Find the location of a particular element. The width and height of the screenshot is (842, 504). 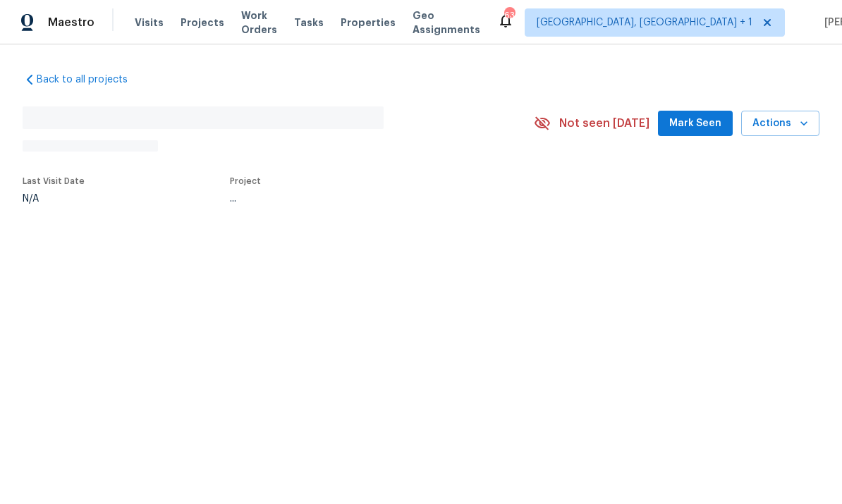

span: Actions is located at coordinates (780, 123).